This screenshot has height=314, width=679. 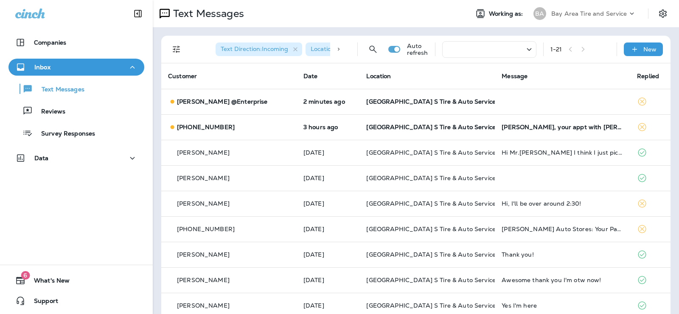 I want to click on p: Oct 15, 2025 09:38 AM, so click(x=328, y=127).